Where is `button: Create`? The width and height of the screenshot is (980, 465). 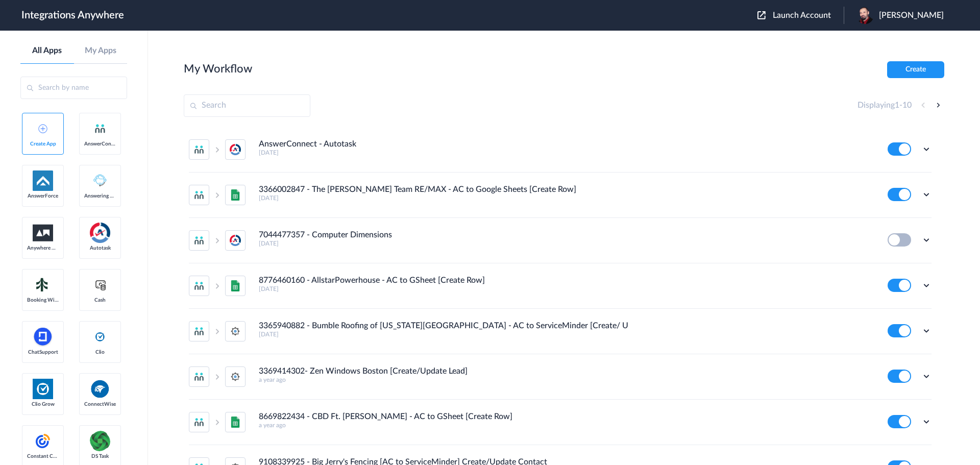
button: Create is located at coordinates (915, 69).